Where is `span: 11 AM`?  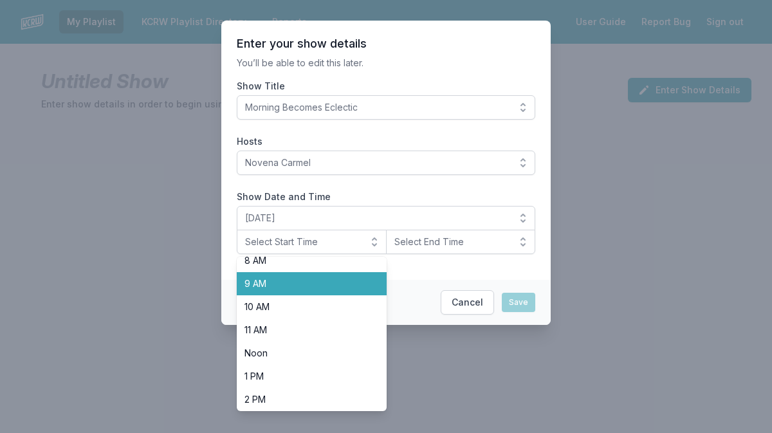
span: 11 AM is located at coordinates (304, 330).